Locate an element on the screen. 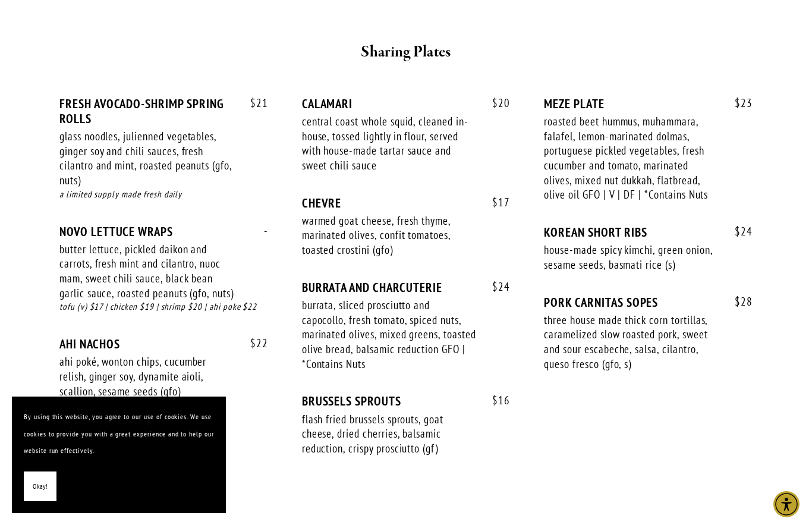 The height and width of the screenshot is (525, 812). div: CALAMARI is located at coordinates (406, 104).